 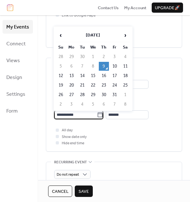 I want to click on td: 22, so click(x=93, y=85).